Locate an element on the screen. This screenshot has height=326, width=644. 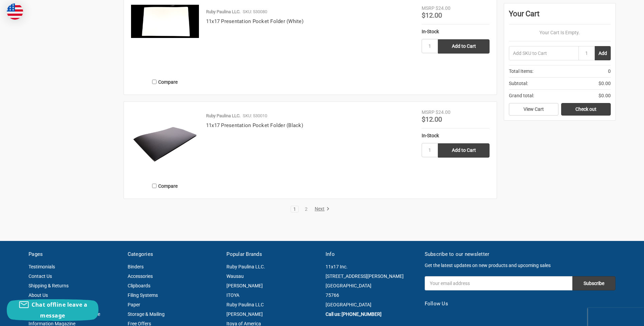
img: duty and tax information for United States is located at coordinates (15, 11).